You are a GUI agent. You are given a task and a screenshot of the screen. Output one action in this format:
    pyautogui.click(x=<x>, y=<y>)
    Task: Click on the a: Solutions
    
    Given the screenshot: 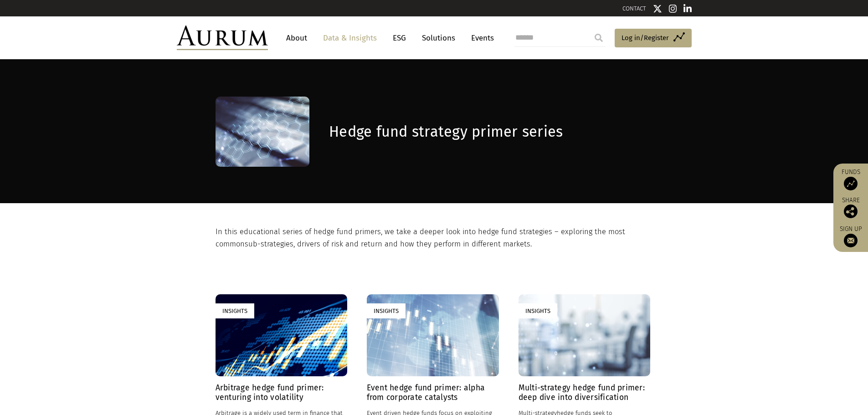 What is the action you would take?
    pyautogui.click(x=438, y=38)
    